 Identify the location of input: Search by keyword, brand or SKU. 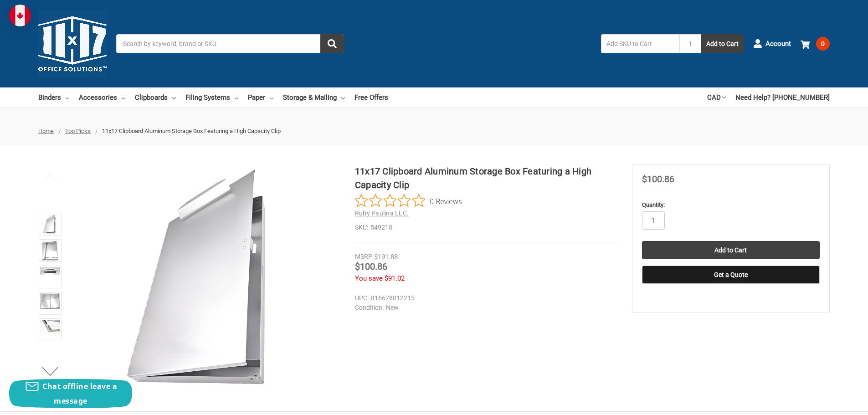
(230, 44).